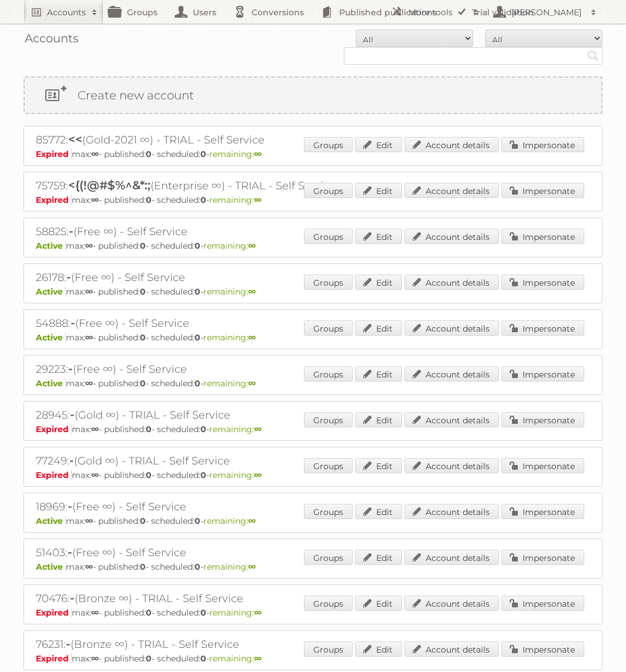 Image resolution: width=626 pixels, height=672 pixels. What do you see at coordinates (242, 461) in the screenshot?
I see `h2: 77249: (Gold ∞) - TRIAL - Self Service` at bounding box center [242, 461].